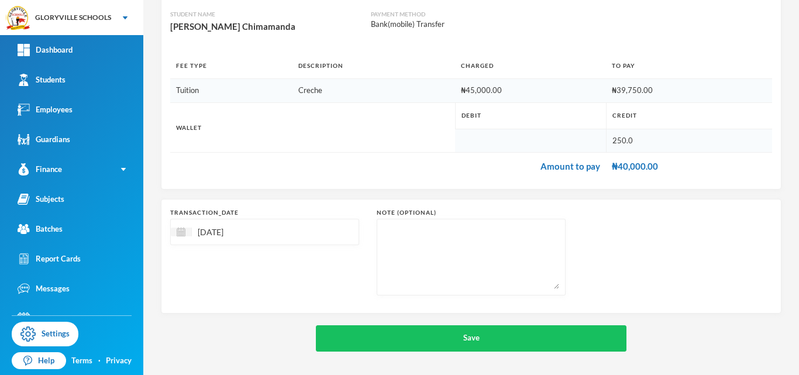 This screenshot has width=799, height=375. I want to click on td: 250.0, so click(689, 140).